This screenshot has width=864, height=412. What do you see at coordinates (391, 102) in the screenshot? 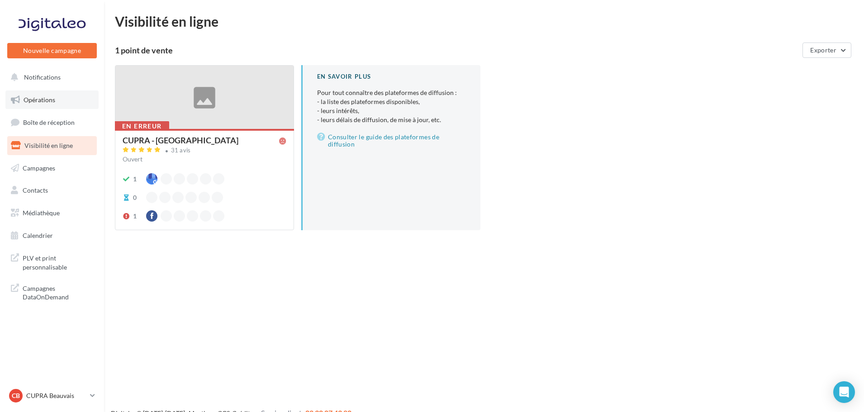
I see `li: - la liste des plateformes disponibles,` at bounding box center [391, 102].